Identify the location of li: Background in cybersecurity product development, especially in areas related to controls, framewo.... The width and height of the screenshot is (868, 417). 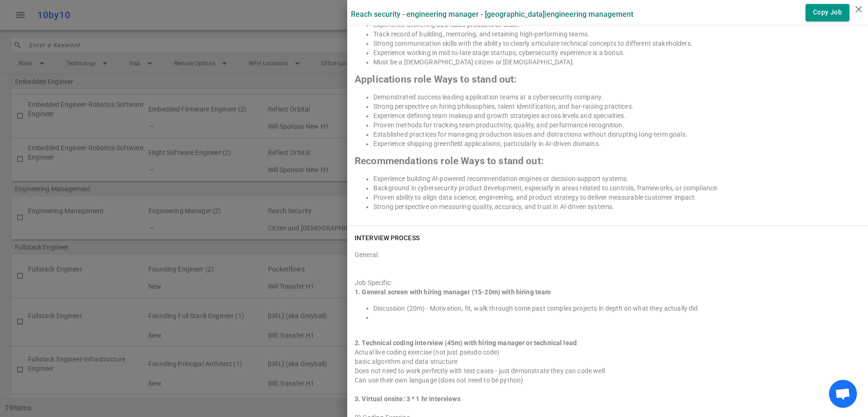
(617, 188).